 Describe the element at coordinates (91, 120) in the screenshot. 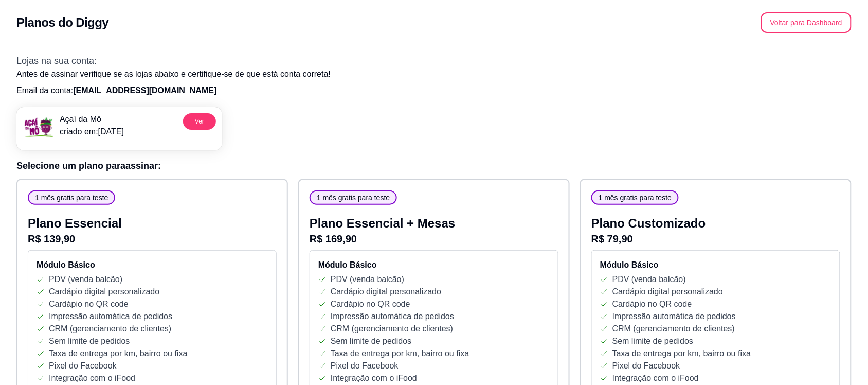

I see `p: Açaí da Mô` at that location.